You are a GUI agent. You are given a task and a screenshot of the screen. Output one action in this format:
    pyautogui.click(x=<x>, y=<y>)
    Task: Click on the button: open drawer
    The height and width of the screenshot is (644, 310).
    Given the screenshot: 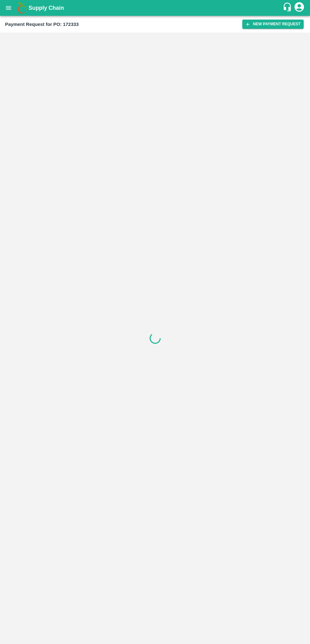 What is the action you would take?
    pyautogui.click(x=9, y=8)
    